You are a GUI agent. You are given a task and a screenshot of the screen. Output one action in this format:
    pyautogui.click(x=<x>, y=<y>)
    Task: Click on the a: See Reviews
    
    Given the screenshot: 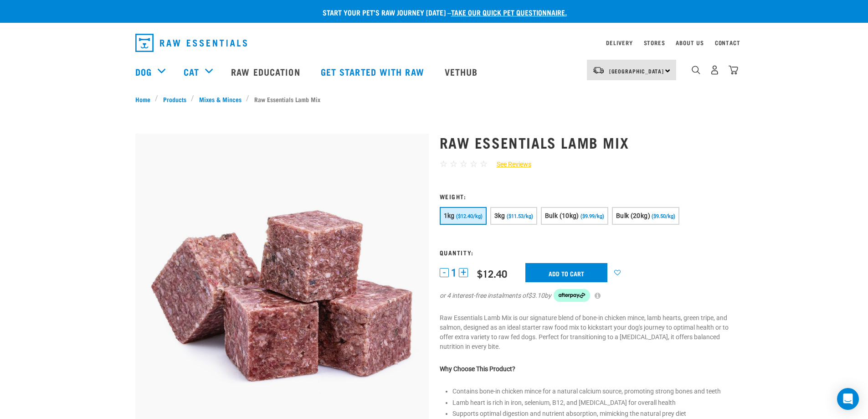 What is the action you would take?
    pyautogui.click(x=510, y=164)
    